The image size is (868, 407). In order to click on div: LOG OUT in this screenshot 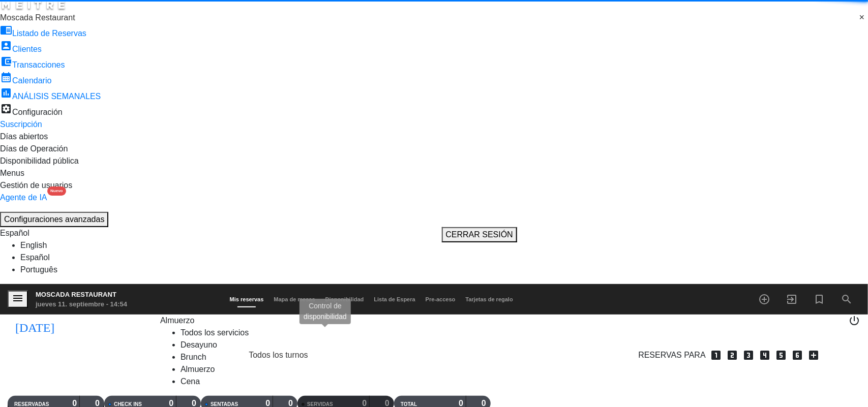, I will do `click(854, 355)`.